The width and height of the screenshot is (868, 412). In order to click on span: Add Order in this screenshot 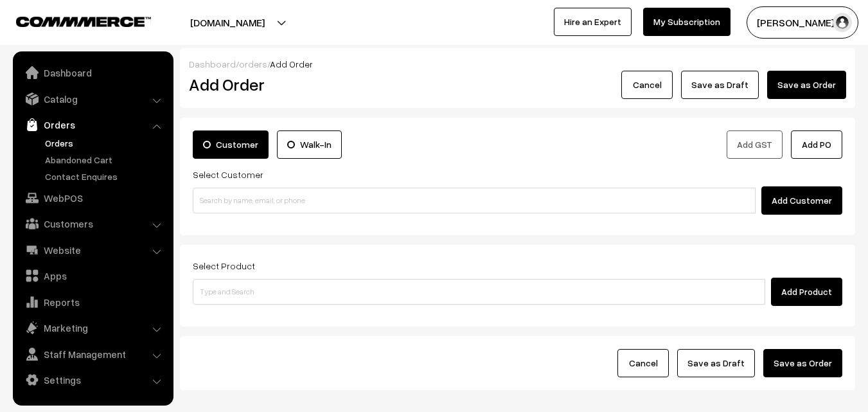, I will do `click(291, 63)`.